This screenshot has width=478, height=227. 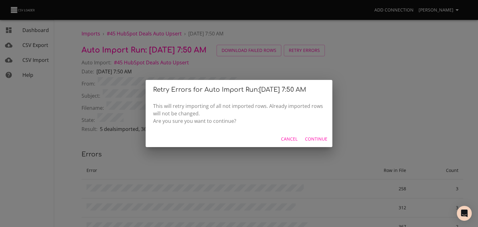 I want to click on button: Continue, so click(x=316, y=139).